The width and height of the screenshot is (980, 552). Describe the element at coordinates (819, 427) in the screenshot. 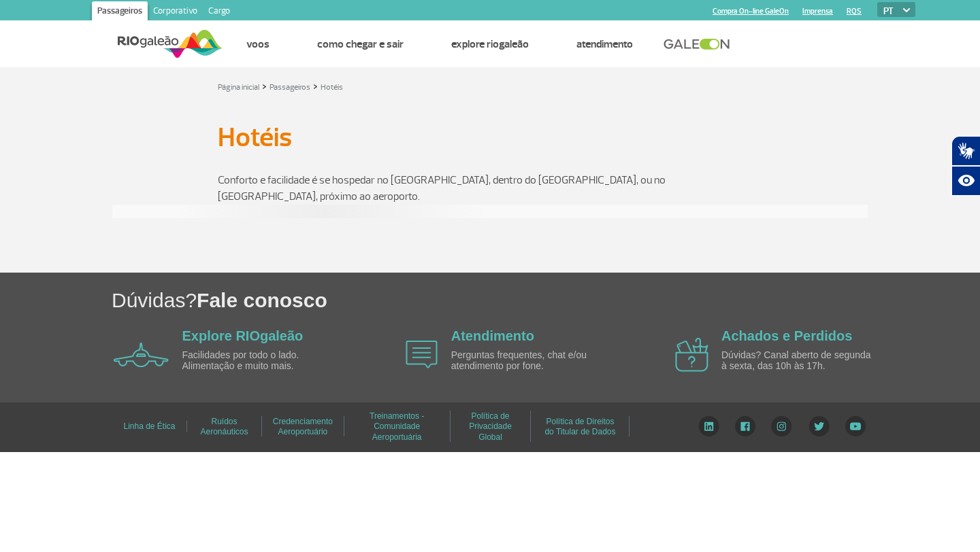

I see `img: Twitter` at that location.